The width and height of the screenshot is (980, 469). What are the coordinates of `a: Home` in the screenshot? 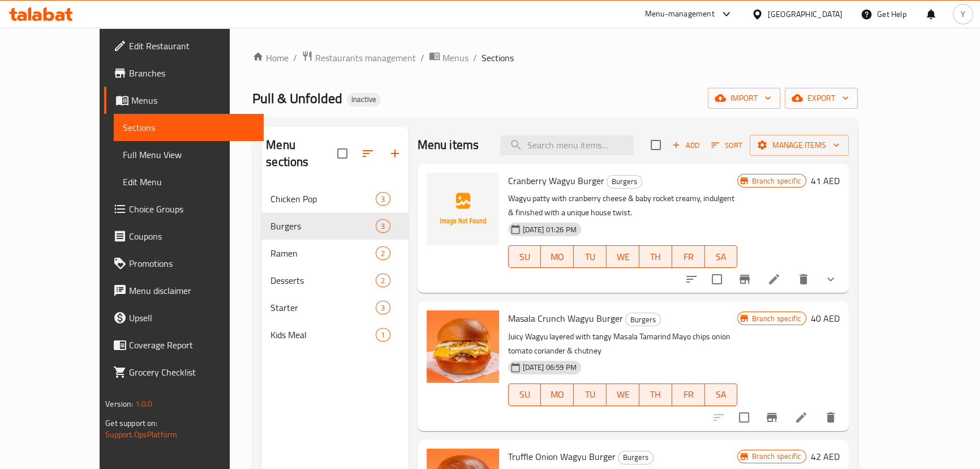 It's located at (271, 58).